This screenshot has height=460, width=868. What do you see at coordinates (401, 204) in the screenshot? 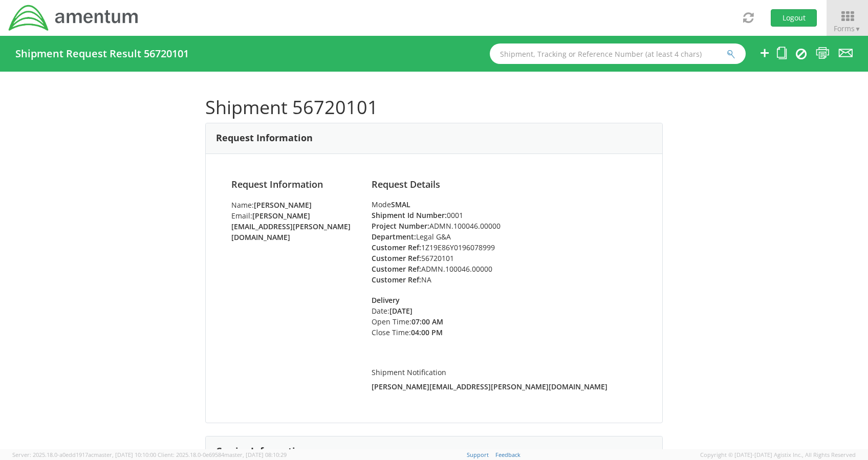
I see `strong: SMAL` at bounding box center [401, 204].